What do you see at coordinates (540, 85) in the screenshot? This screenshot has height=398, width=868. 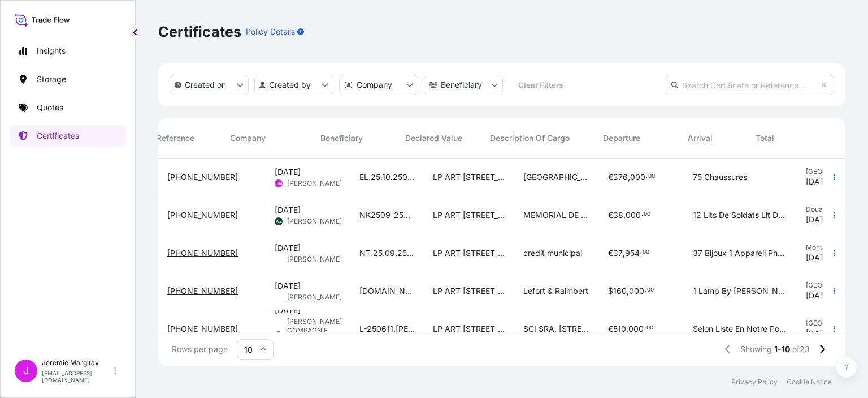 I see `p: Clear Filters` at bounding box center [540, 85].